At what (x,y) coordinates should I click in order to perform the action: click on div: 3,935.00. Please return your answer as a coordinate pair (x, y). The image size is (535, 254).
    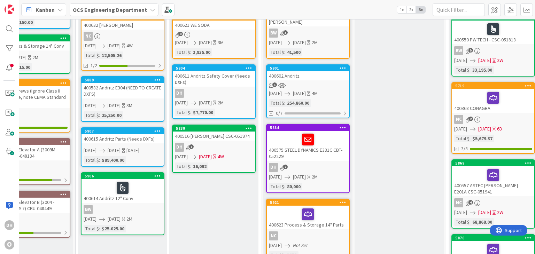
    Looking at the image, I should click on (202, 52).